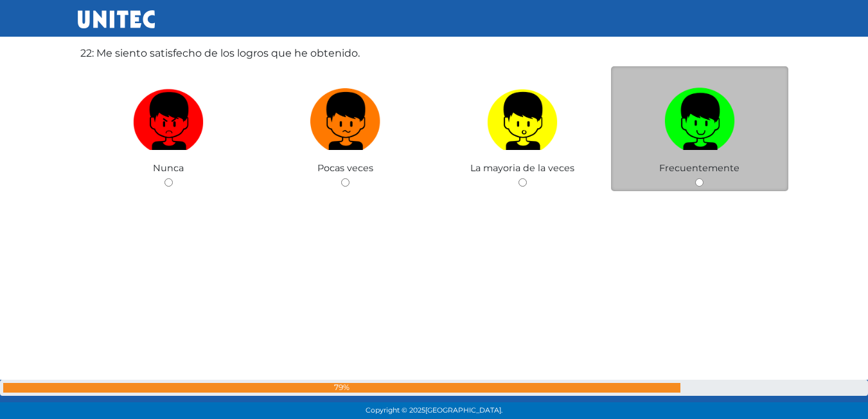  I want to click on img: Frecuentemente, so click(699, 116).